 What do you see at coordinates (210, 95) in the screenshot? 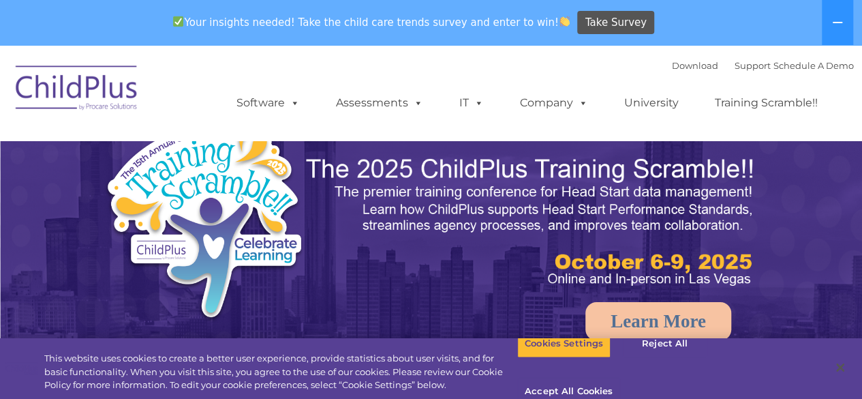
I see `span: Last name` at bounding box center [210, 95].